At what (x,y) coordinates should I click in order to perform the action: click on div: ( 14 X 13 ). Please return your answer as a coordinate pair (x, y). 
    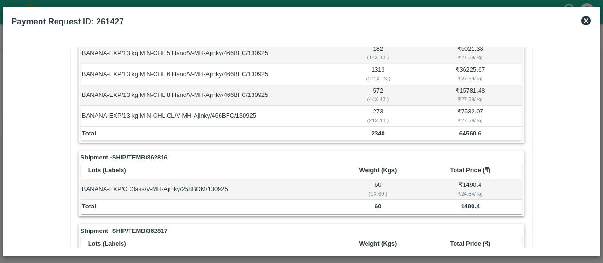
    Looking at the image, I should click on (378, 57).